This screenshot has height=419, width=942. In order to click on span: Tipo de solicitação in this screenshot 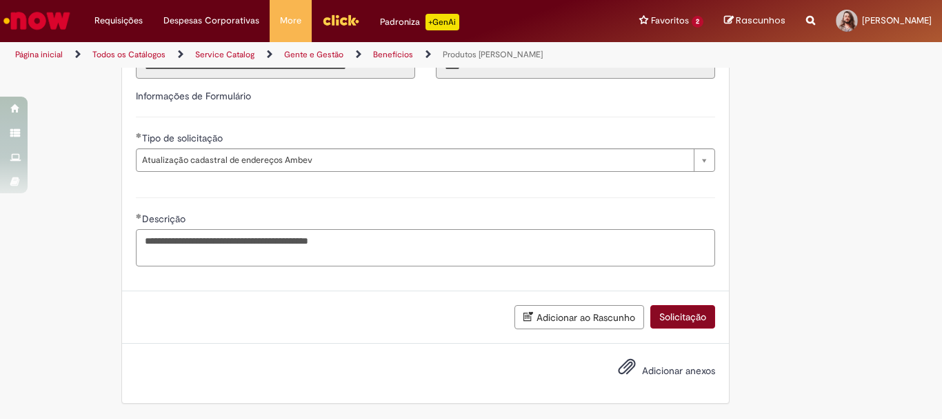, I will do `click(183, 138)`.